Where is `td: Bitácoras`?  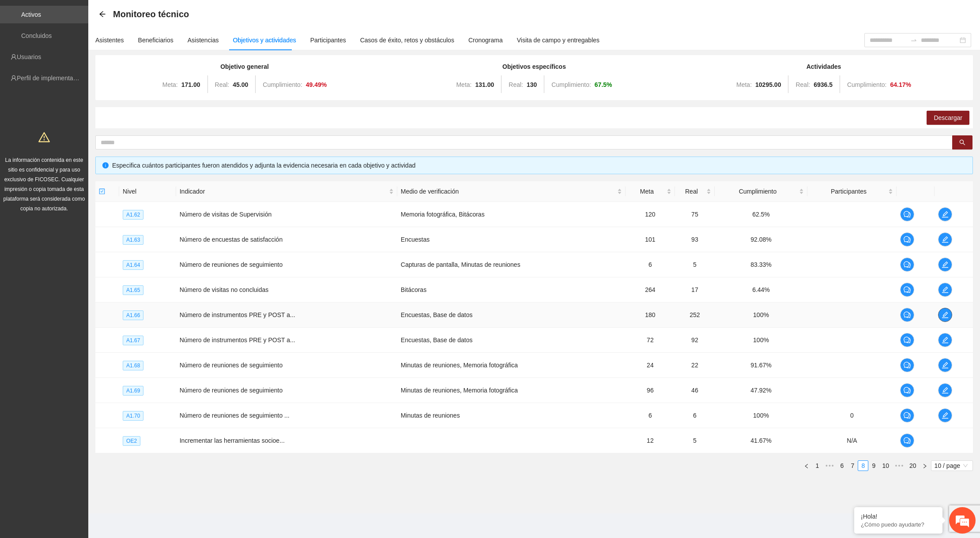
td: Bitácoras is located at coordinates (511, 290).